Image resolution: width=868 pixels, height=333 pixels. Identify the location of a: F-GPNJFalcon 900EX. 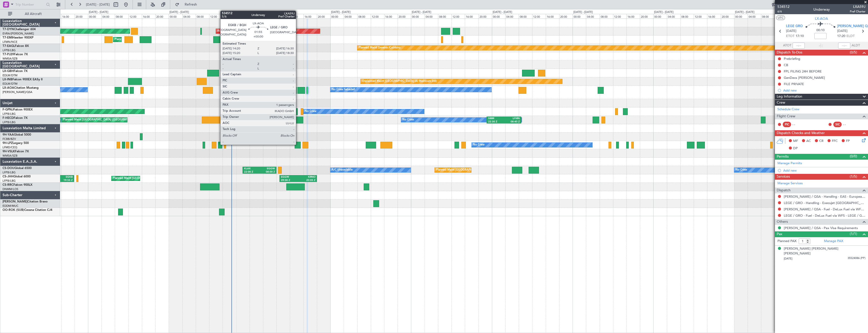
(17, 110).